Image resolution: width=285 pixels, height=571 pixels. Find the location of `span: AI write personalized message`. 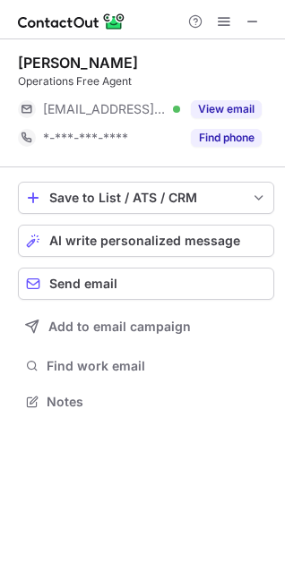

span: AI write personalized message is located at coordinates (144, 241).